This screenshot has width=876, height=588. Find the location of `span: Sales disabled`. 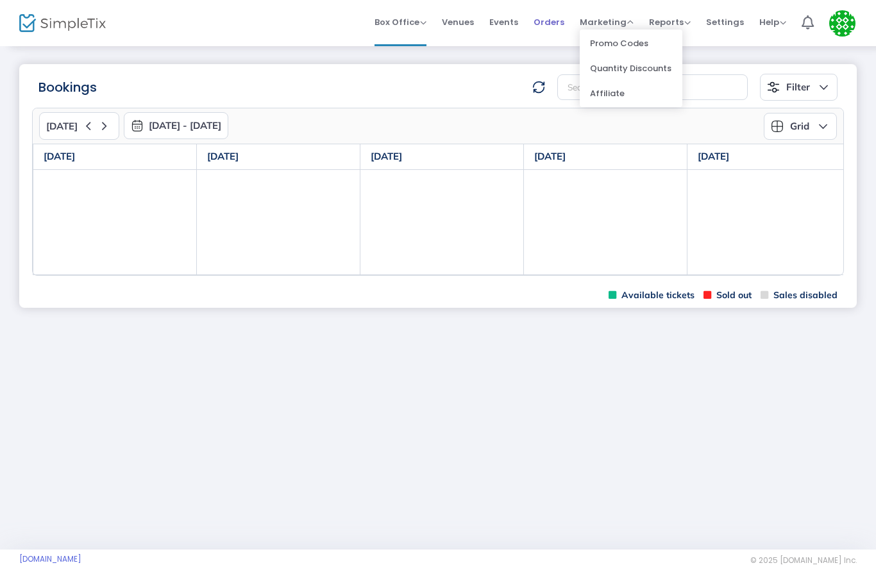

span: Sales disabled is located at coordinates (799, 295).